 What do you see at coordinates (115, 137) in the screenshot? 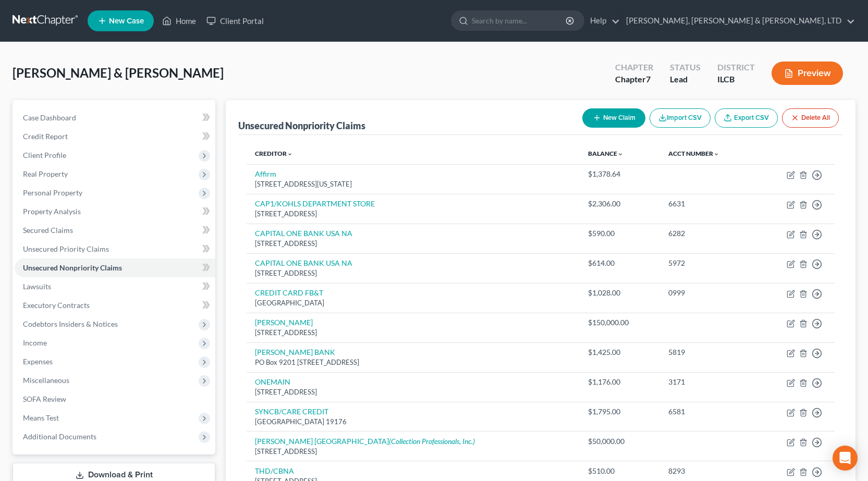
I see `a: Credit Report` at bounding box center [115, 137].